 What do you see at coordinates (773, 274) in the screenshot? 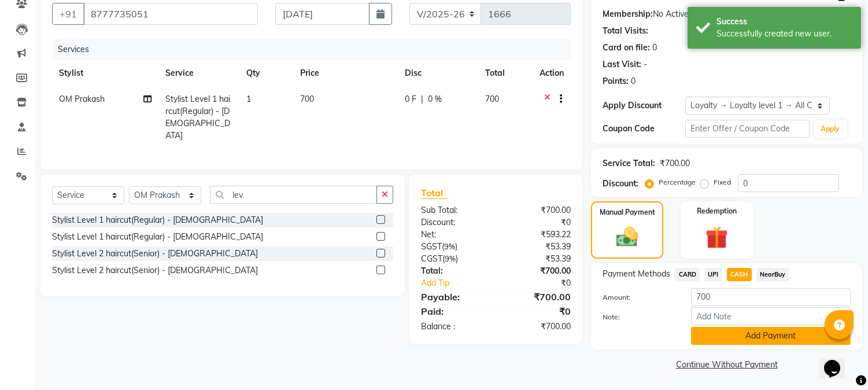
I see `span: NearBuy` at bounding box center [773, 274].